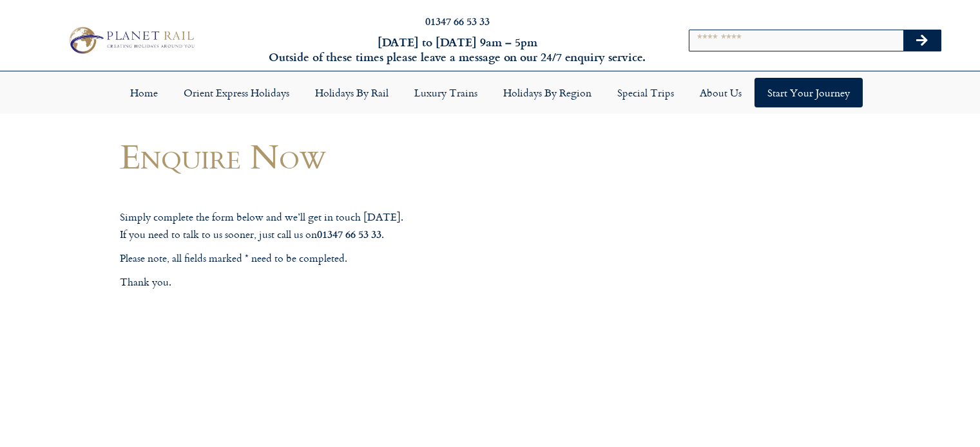 This screenshot has height=447, width=980. I want to click on h1: Enquire Now, so click(361, 156).